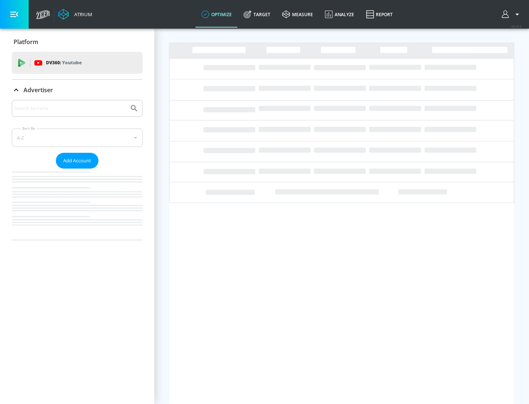 The image size is (529, 404). I want to click on p: Advertiser, so click(38, 90).